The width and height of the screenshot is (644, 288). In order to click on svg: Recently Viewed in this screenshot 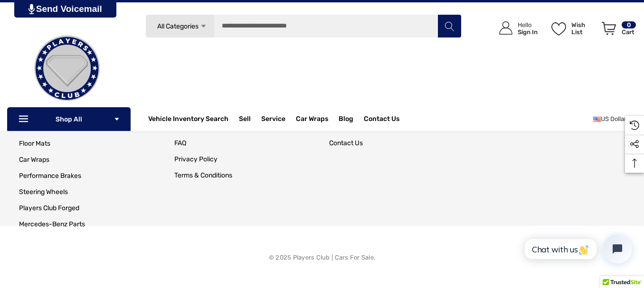, I will do `click(635, 125)`.